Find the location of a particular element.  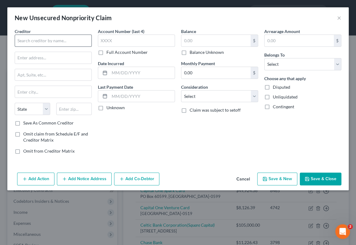

label: Balance Unknown is located at coordinates (207, 52).